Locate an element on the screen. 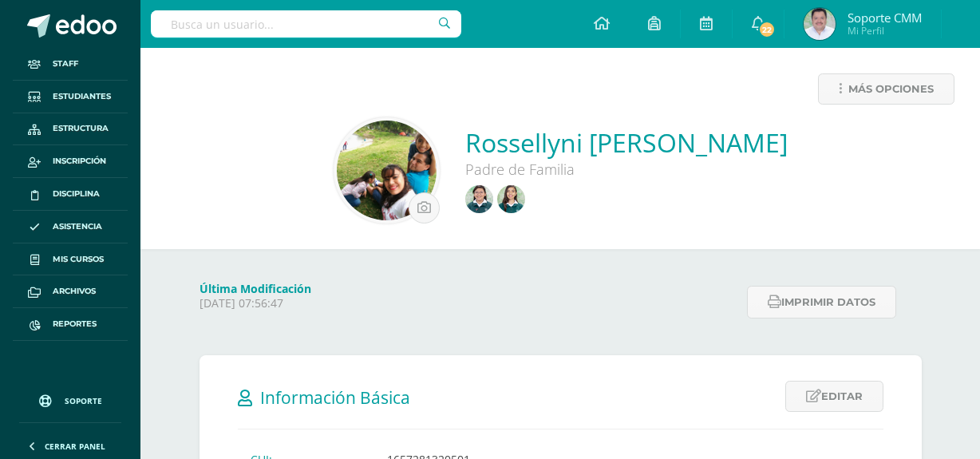 The image size is (980, 459). img: 4d59caa620dd8aebc827dbb608a1e140.png is located at coordinates (386, 170).